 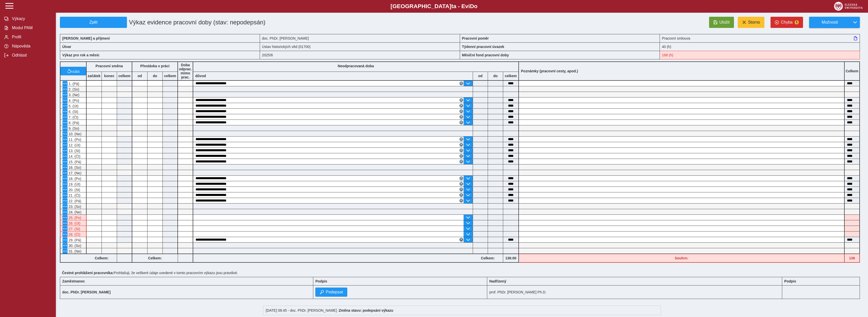 What do you see at coordinates (366, 311) in the screenshot?
I see `b: Změna stavu: podepsání výkazu` at bounding box center [366, 311].